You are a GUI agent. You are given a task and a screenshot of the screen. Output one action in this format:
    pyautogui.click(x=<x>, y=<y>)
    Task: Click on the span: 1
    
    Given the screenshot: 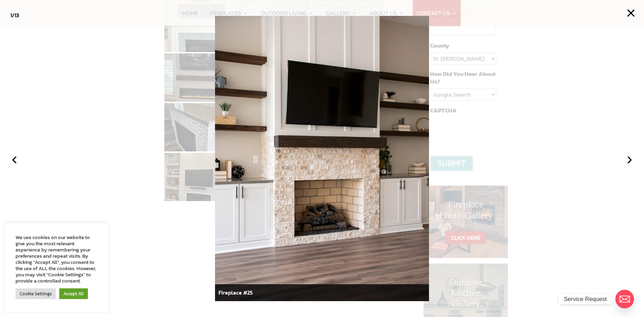 What is the action you would take?
    pyautogui.click(x=11, y=15)
    